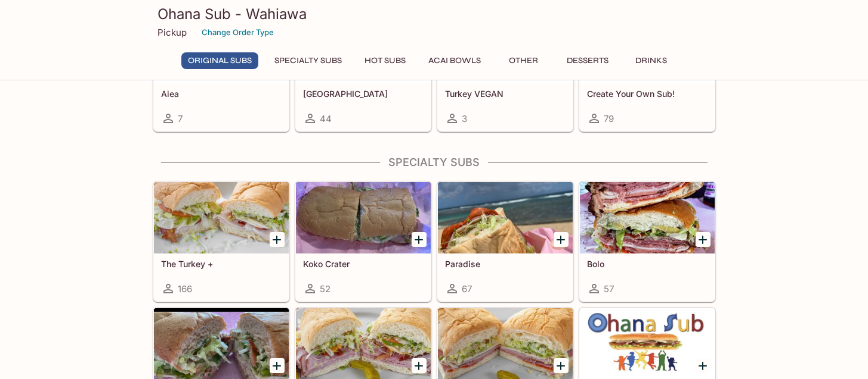 The height and width of the screenshot is (379, 868). I want to click on button: Change Order Type, so click(237, 32).